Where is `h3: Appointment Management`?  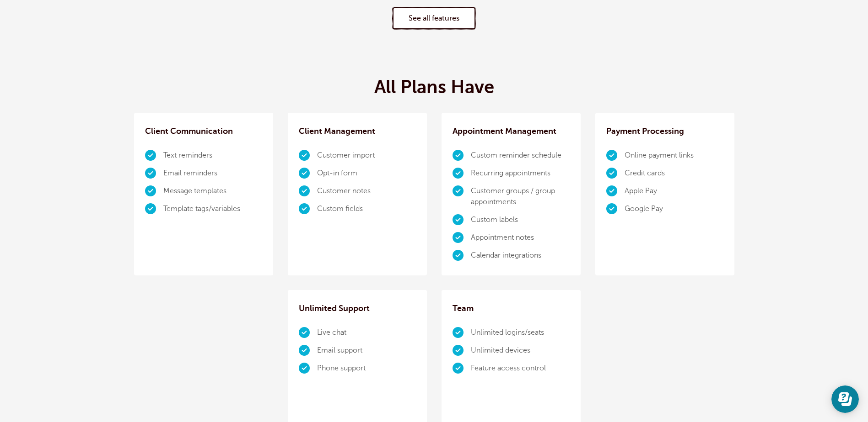 h3: Appointment Management is located at coordinates (511, 131).